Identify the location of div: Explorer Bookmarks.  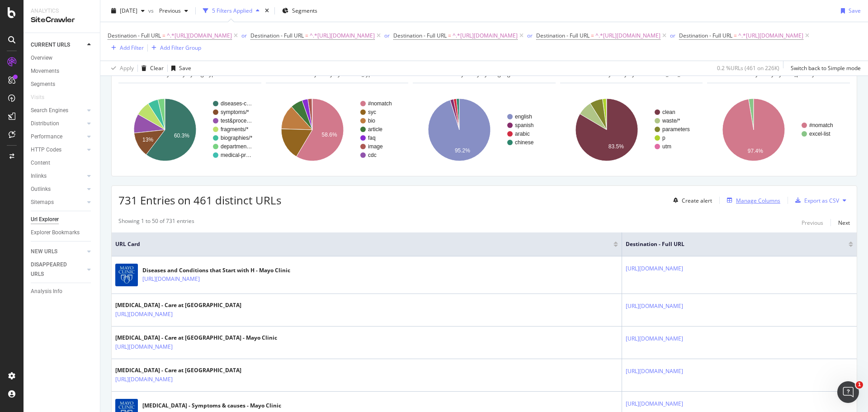
(55, 232).